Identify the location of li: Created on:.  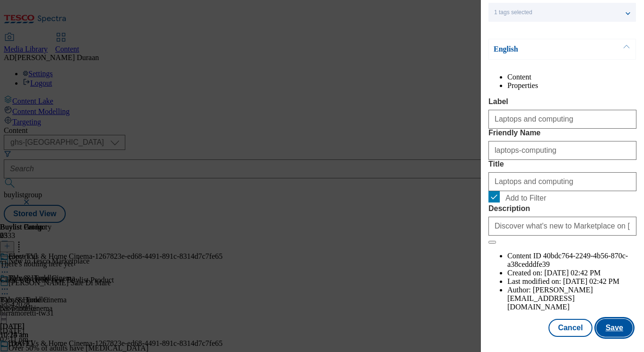
(572, 273).